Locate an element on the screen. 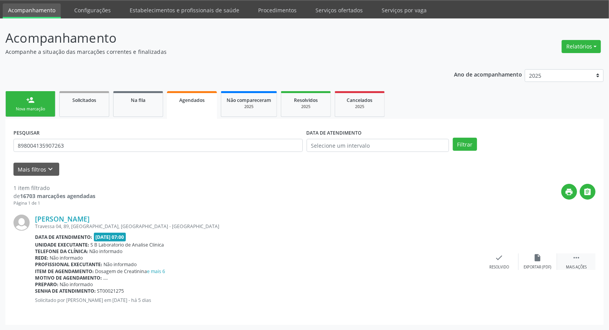 The height and width of the screenshot is (330, 609). b: Item de agendamento: is located at coordinates (64, 271).